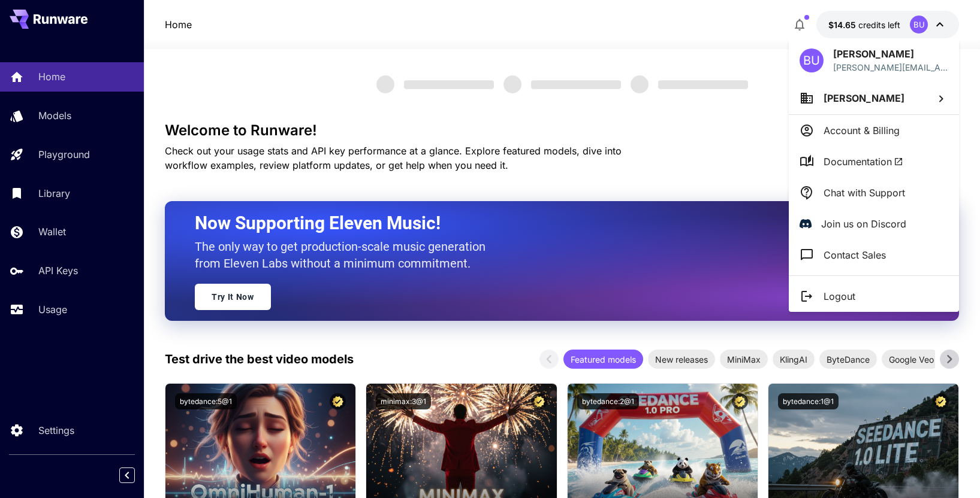 The image size is (980, 498). I want to click on p: Account & Billing, so click(861, 131).